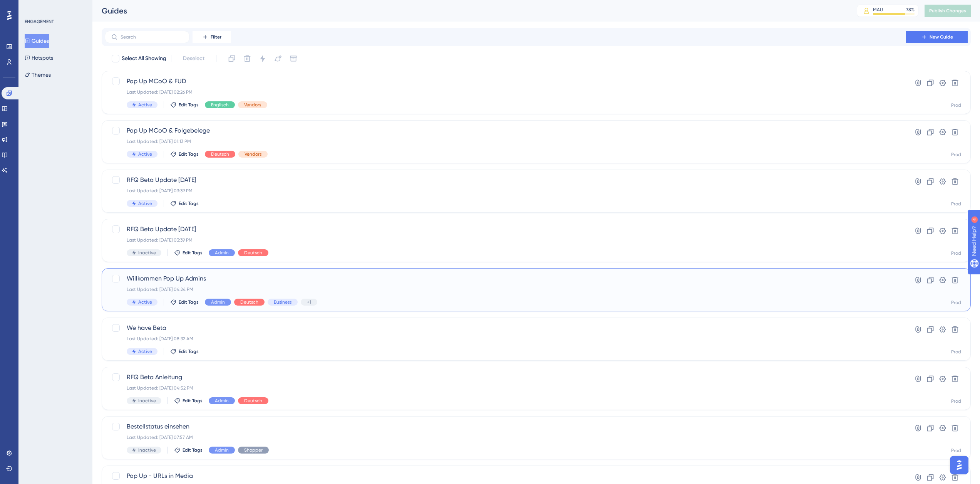 The height and width of the screenshot is (484, 980). Describe the element at coordinates (505, 378) in the screenshot. I see `span: RFQ Beta Anleitung` at that location.